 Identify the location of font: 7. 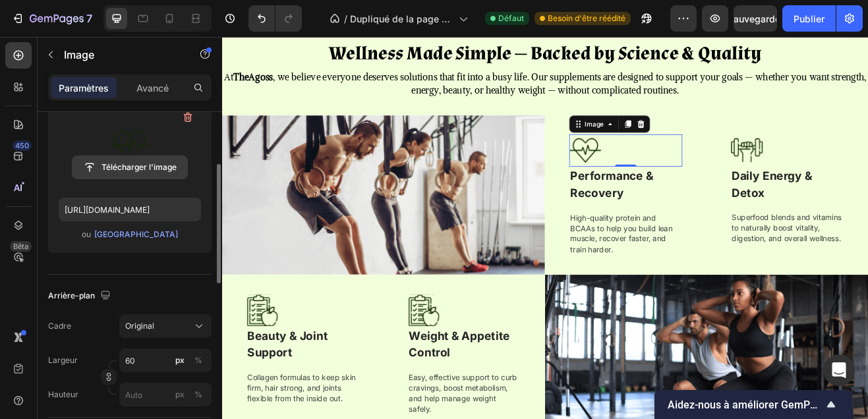
(89, 18).